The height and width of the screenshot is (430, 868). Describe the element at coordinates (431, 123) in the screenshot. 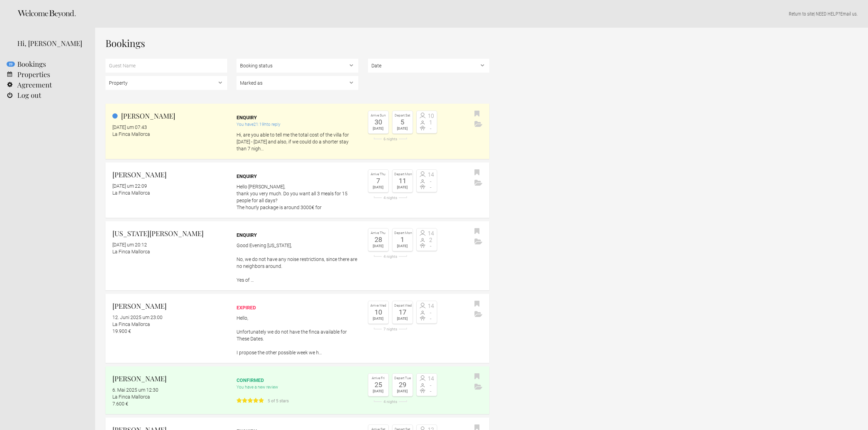

I see `span: 1` at that location.